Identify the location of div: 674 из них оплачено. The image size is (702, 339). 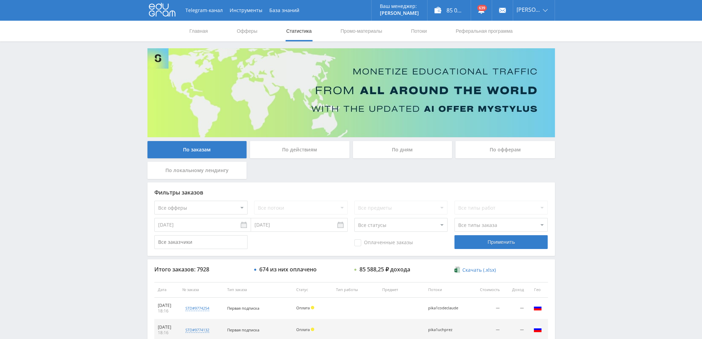
(288, 270).